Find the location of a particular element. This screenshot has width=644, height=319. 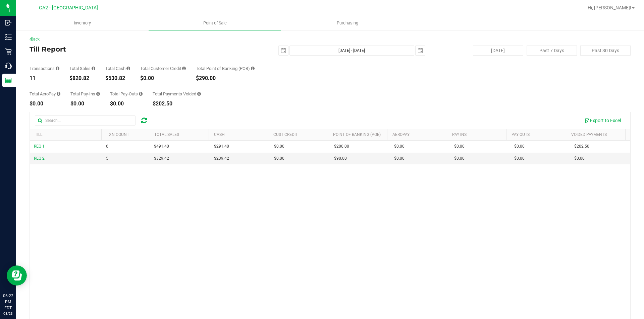

div: 11 is located at coordinates (44, 78).